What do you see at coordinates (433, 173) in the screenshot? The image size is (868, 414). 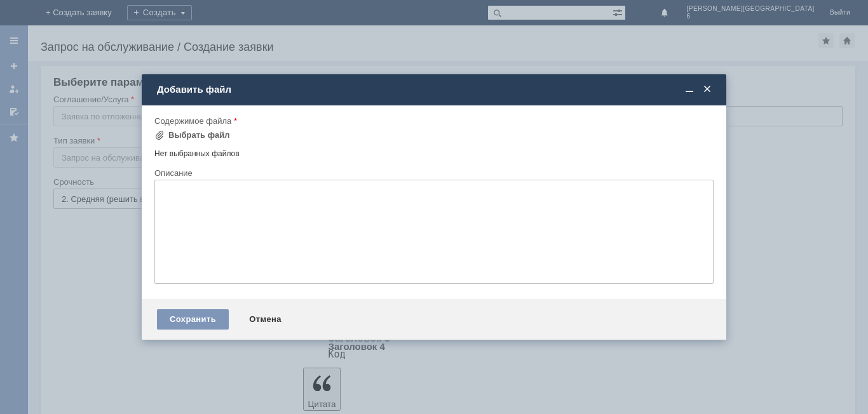 I see `div: Описание` at bounding box center [433, 173].